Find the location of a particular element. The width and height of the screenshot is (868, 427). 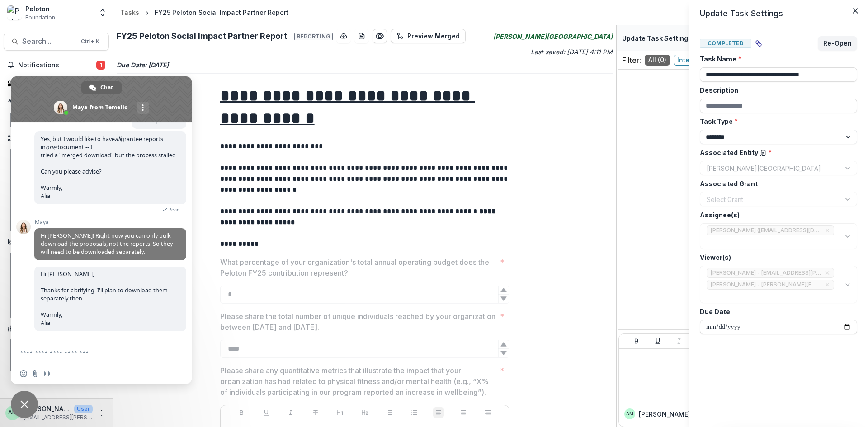

label: Task Type is located at coordinates (776, 121).